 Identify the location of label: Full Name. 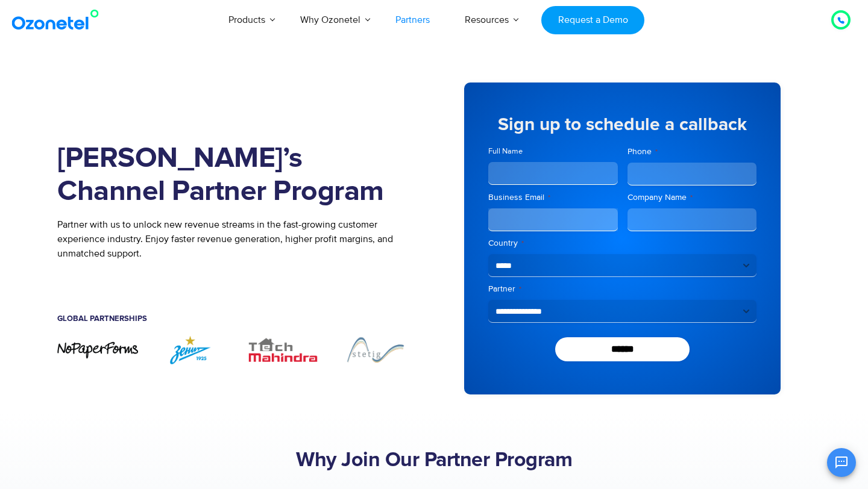
(552, 151).